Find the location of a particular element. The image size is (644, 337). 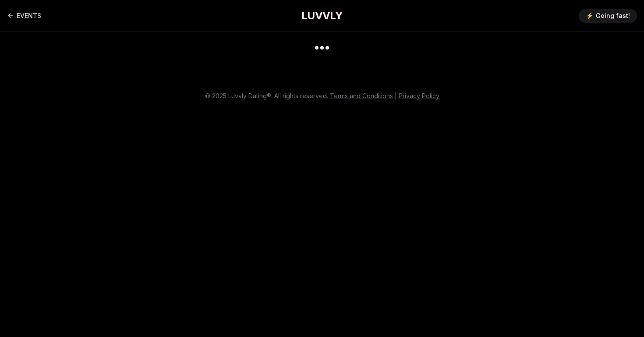

h1: LUVVLY is located at coordinates (322, 16).